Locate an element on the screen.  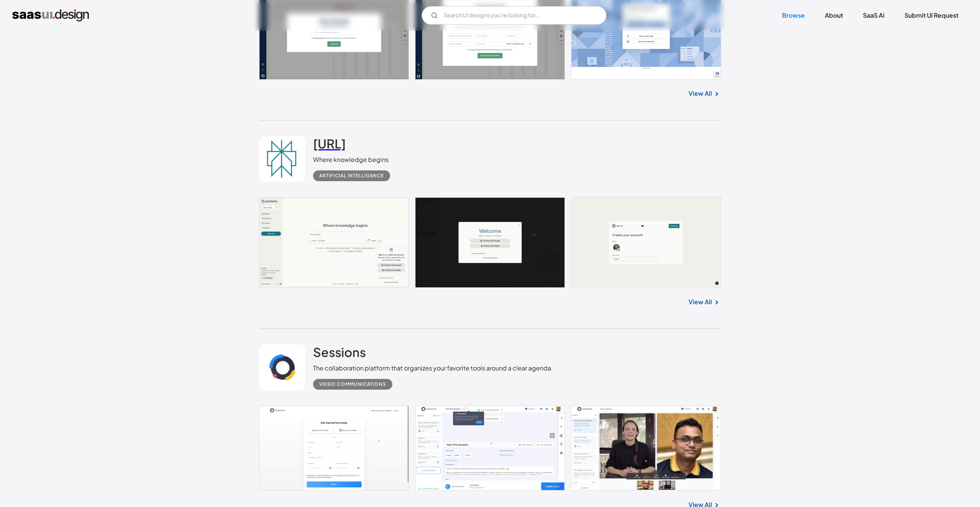
a: Sessions is located at coordinates (339, 354).